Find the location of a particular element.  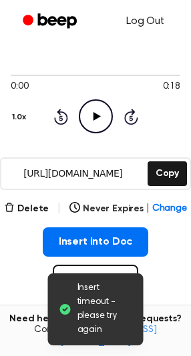

button: Never Expires|Change is located at coordinates (128, 209).